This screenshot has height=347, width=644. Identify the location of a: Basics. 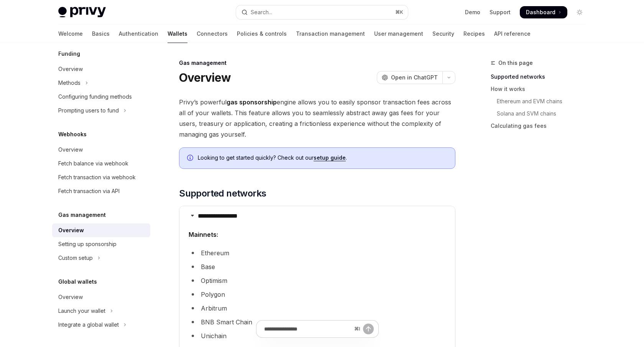
(101, 34).